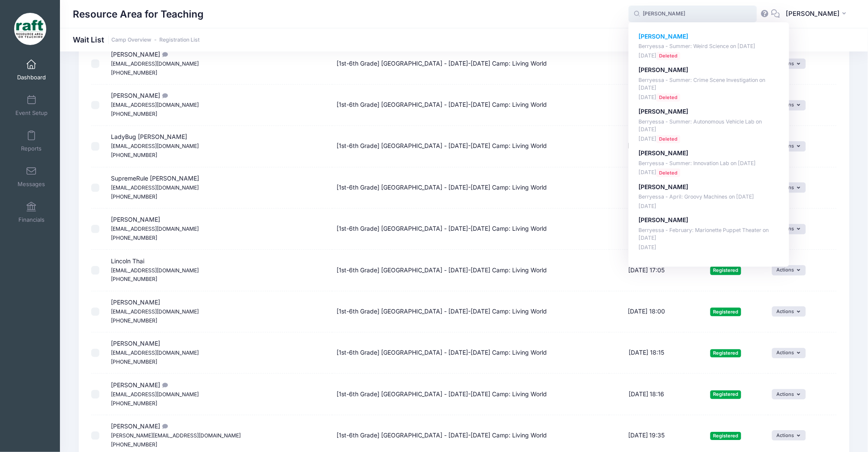  I want to click on span: Dashboard, so click(31, 77).